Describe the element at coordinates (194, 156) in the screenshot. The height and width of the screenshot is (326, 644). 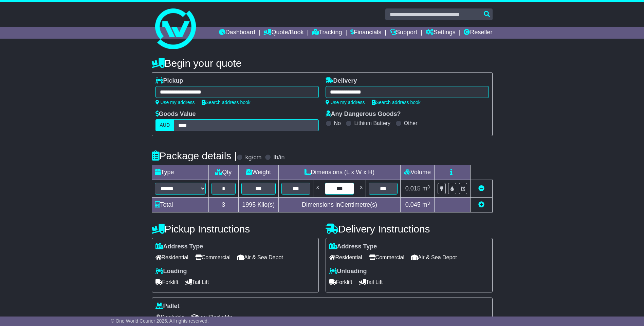
I see `h4: Package details |` at that location.